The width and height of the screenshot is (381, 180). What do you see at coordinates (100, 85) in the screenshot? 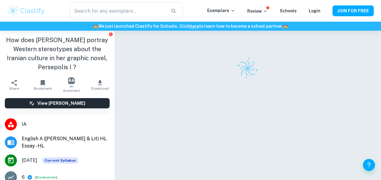
I see `button: Download` at bounding box center [100, 85].